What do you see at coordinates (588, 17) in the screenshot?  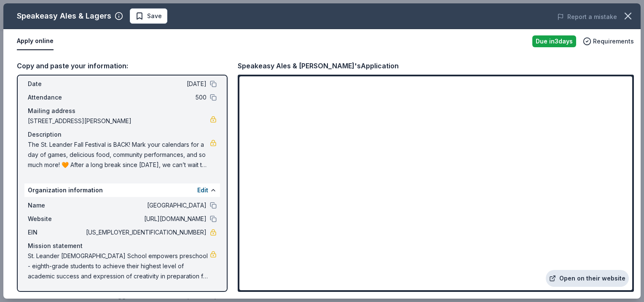 I see `button: Report a mistake` at bounding box center [588, 17].